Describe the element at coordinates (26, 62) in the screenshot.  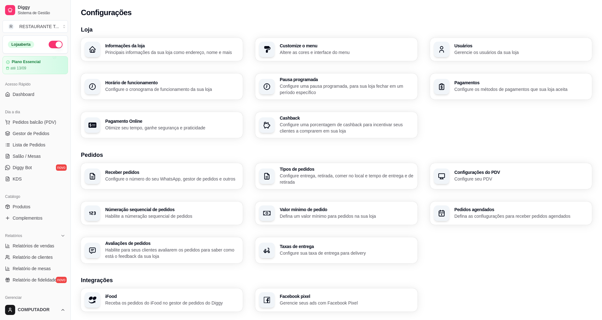
I see `article: Plano Essencial` at that location.